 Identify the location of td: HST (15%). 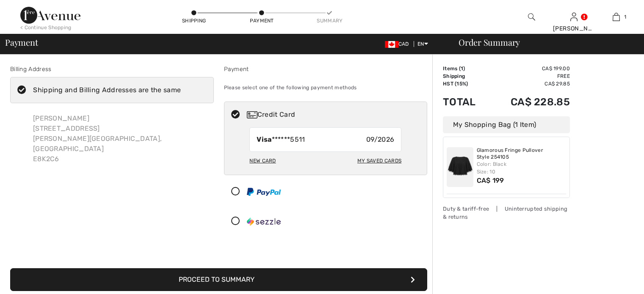
(465, 84).